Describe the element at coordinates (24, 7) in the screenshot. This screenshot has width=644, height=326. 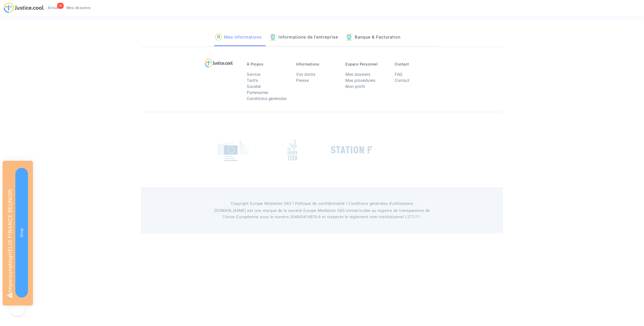
I see `img: jc-logo.svg` at that location.